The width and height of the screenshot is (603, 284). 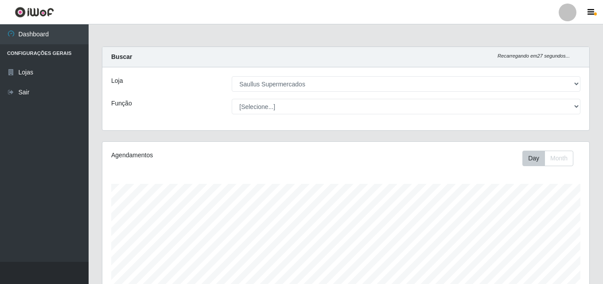 I want to click on div: First group, so click(x=547, y=158).